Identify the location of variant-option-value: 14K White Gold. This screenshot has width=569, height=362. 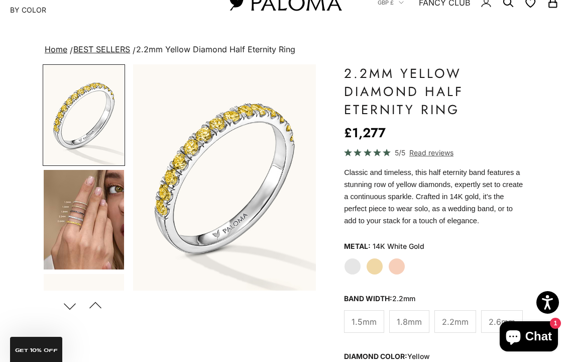
(399, 246).